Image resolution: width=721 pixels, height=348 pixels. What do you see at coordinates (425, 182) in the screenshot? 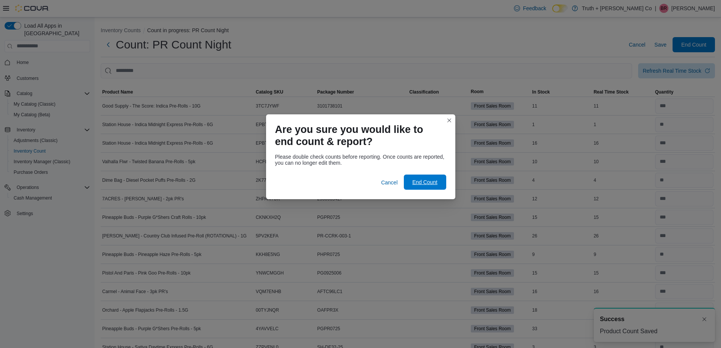
I see `button: End Count` at bounding box center [425, 182].